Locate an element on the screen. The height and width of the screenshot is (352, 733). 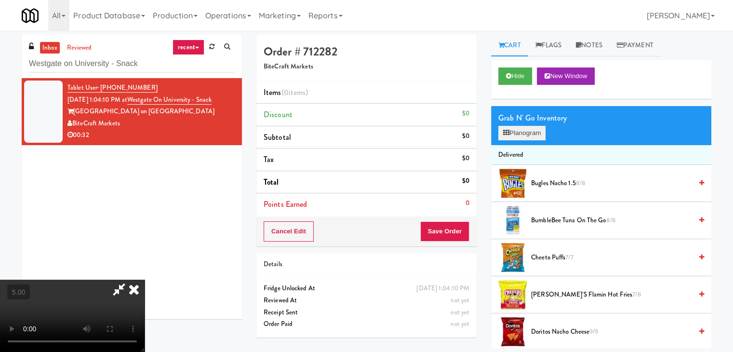
img: Micromart is located at coordinates (30, 15).